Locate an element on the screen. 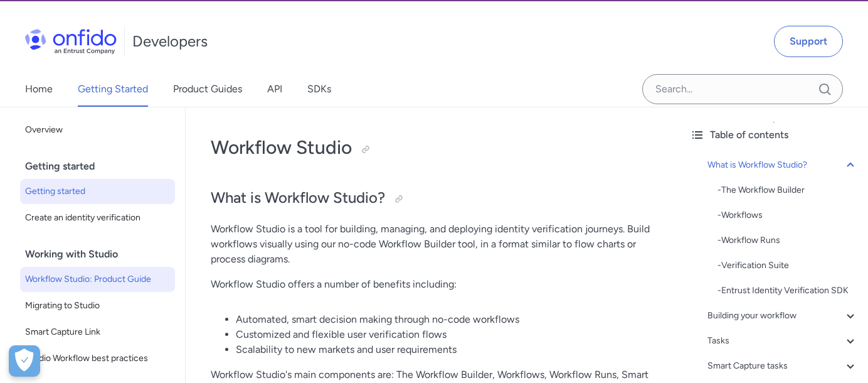 This screenshot has width=868, height=383. div: - Workflows is located at coordinates (787, 216).